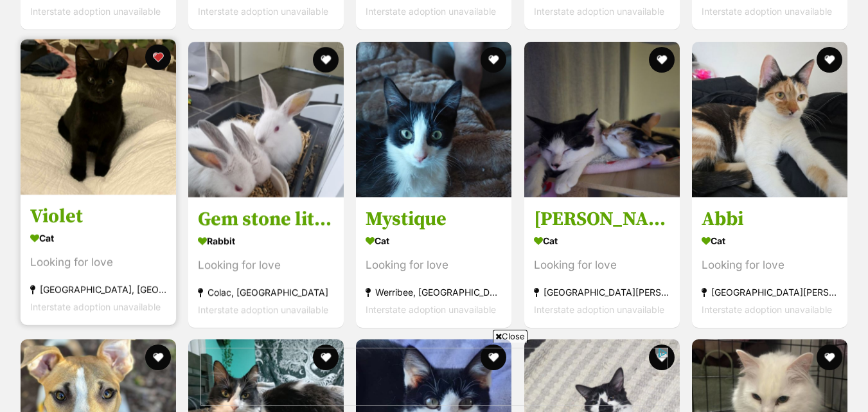 The width and height of the screenshot is (868, 412). Describe the element at coordinates (434, 218) in the screenshot. I see `h3: Mystique` at that location.